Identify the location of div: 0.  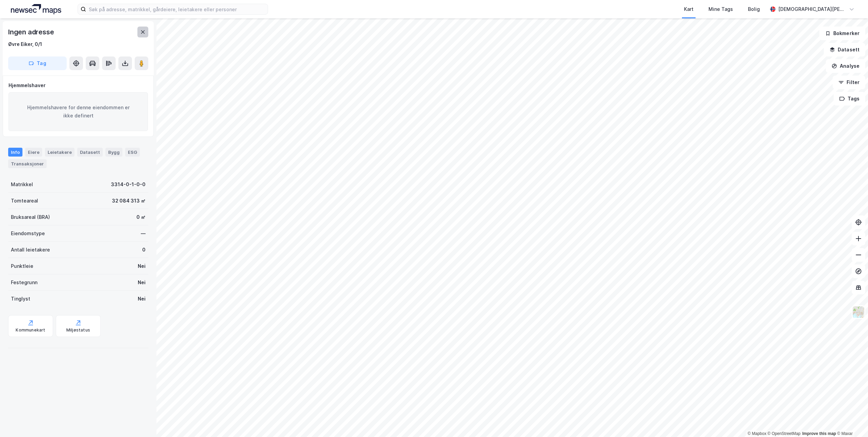
(144, 250).